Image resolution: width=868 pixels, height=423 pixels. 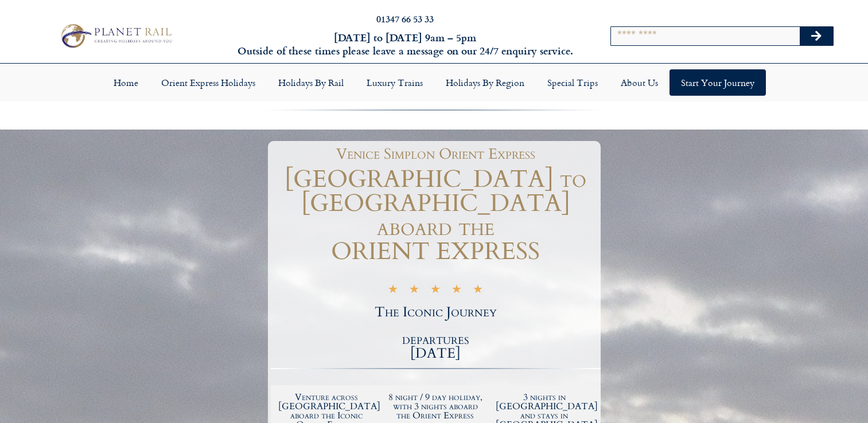 What do you see at coordinates (718, 82) in the screenshot?
I see `a: Start your Journey` at bounding box center [718, 82].